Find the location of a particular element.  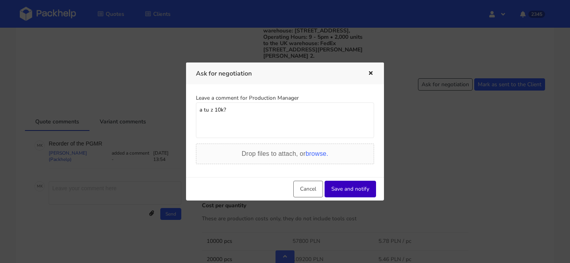

h3: Ask for negotiation is located at coordinates (276, 74).